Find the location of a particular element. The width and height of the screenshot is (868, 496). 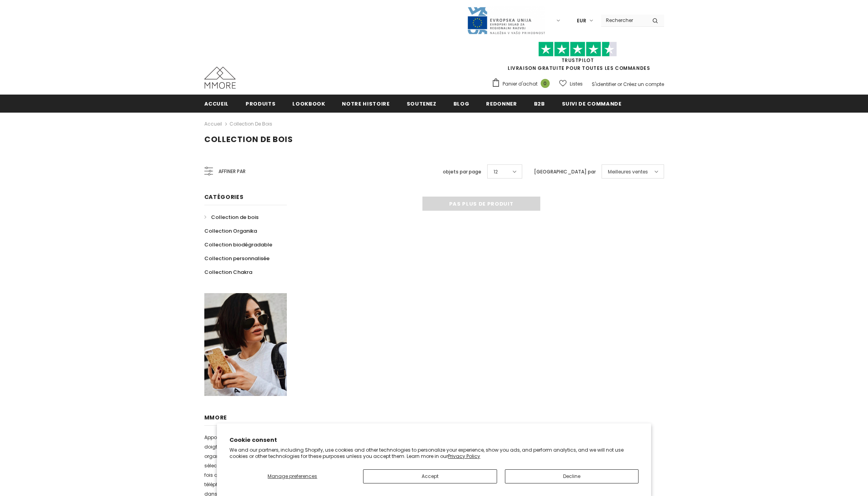

a: S'identifier is located at coordinates (604, 84).